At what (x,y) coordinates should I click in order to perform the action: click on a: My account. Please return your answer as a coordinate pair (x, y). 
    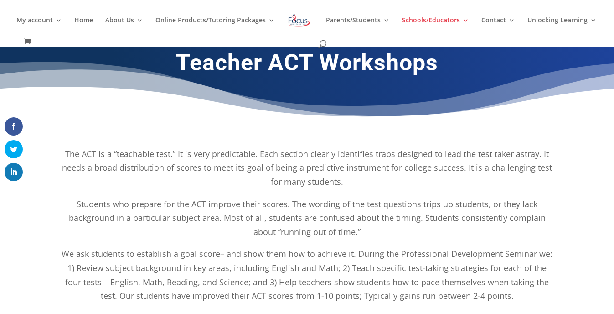
    Looking at the image, I should click on (39, 27).